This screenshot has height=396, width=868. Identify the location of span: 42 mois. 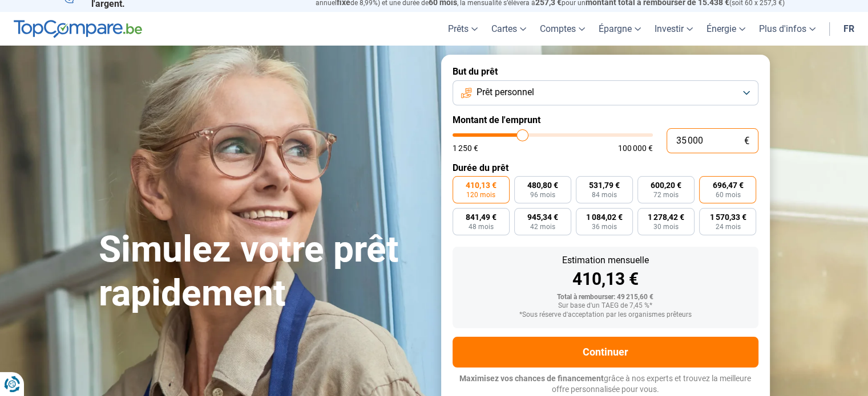
(543, 227).